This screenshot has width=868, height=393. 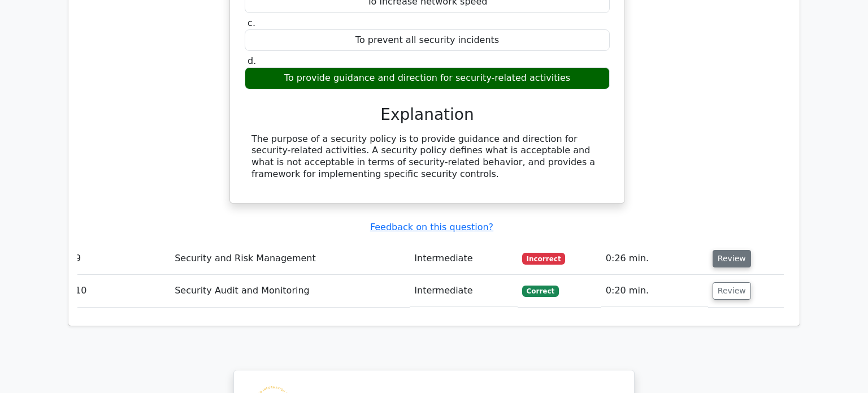 What do you see at coordinates (432, 227) in the screenshot?
I see `a: Feedback on this question?` at bounding box center [432, 227].